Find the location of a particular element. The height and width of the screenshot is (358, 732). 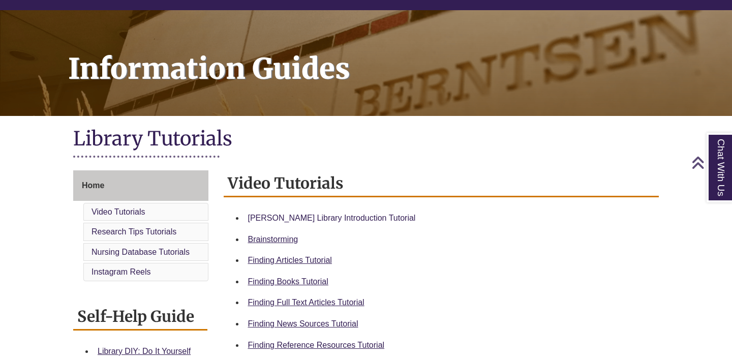

h2: Self-Help Guide is located at coordinates (140, 317).